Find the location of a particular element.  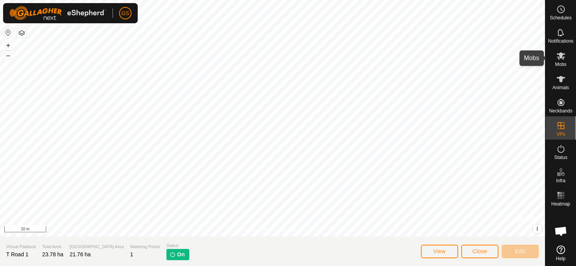

a: Contact Us is located at coordinates (291, 230).